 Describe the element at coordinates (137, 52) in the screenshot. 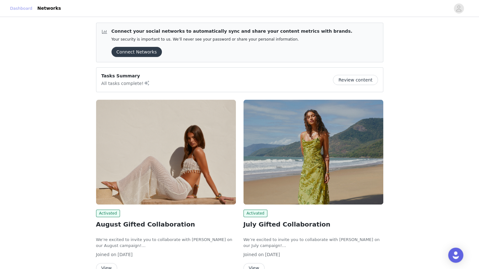

I see `button: Connect Networks` at that location.